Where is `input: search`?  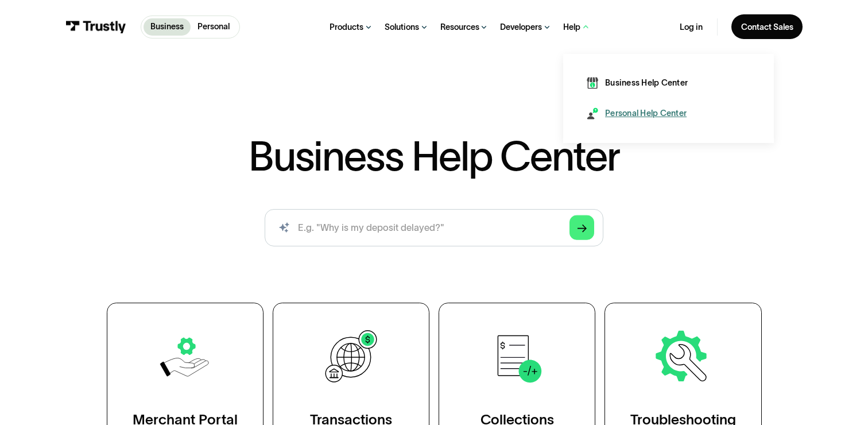
input: search is located at coordinates (434, 227).